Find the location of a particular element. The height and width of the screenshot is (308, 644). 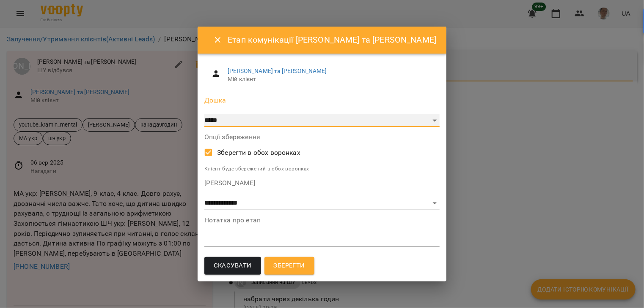

button: Скасувати is located at coordinates (232, 266).